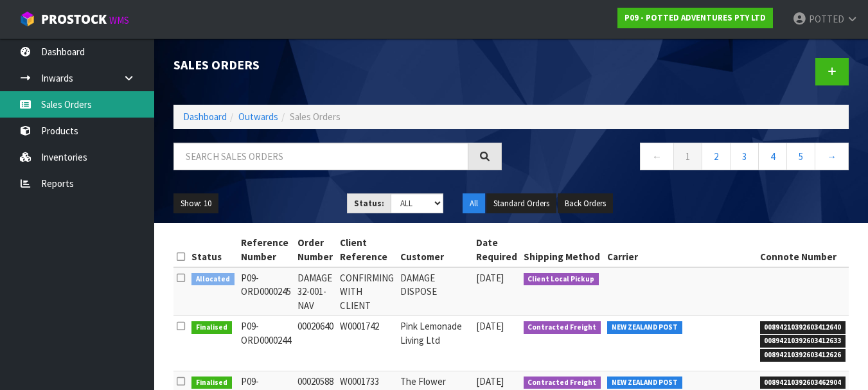  Describe the element at coordinates (205, 117) in the screenshot. I see `a: Dashboard` at that location.